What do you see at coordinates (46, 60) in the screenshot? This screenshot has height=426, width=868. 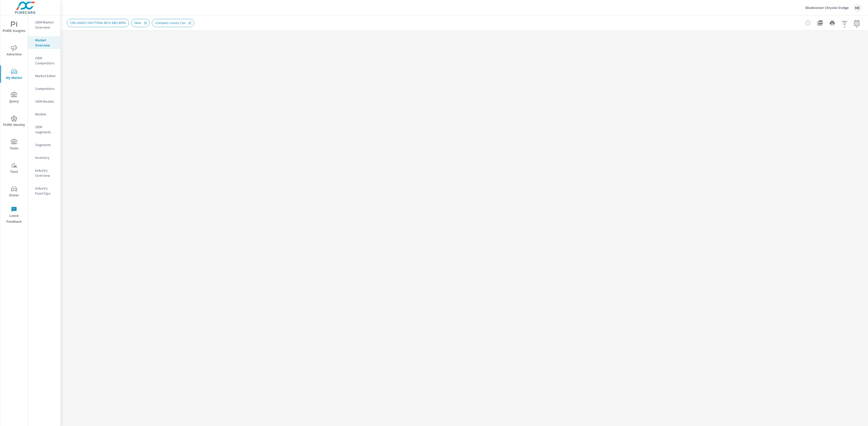 I see `p: OEM Competitors` at bounding box center [46, 60].